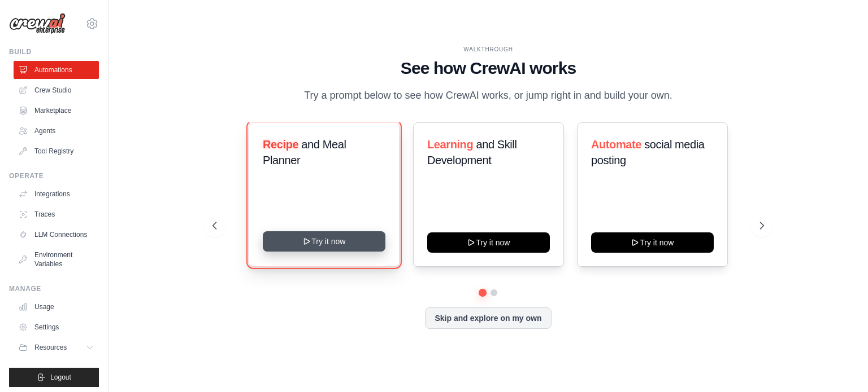 This screenshot has height=392, width=868. Describe the element at coordinates (56, 195) in the screenshot. I see `a: Integrations` at that location.